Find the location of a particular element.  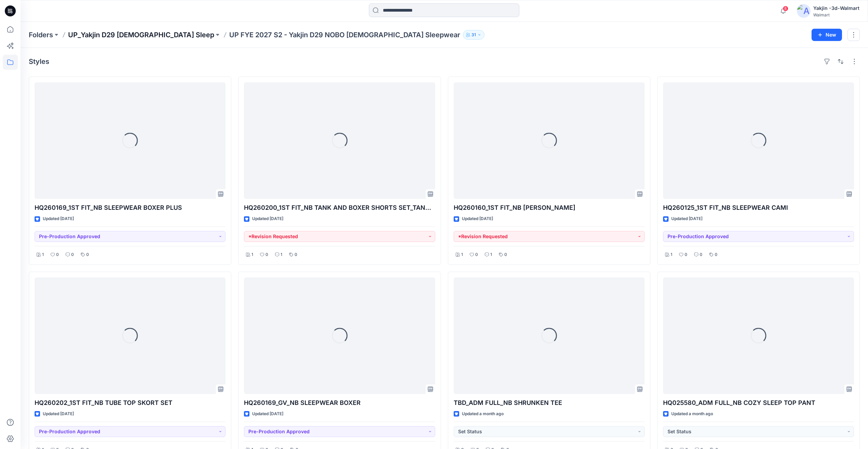

p: TBD_ADM FULL_NB SHRUNKEN TEE is located at coordinates (549, 403).